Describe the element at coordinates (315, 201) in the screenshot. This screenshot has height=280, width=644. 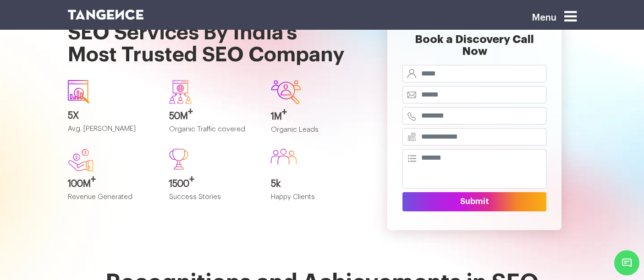
I see `p: Happy Clients` at that location.